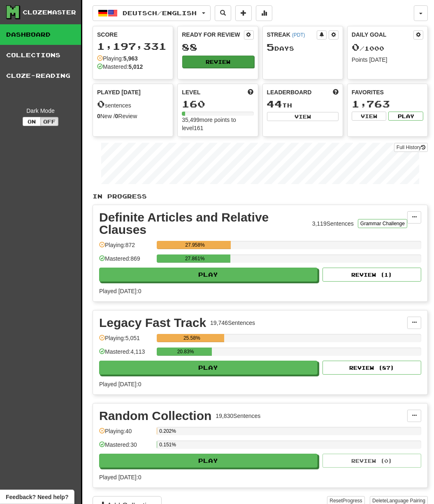  I want to click on div: Daily Goal, so click(383, 35).